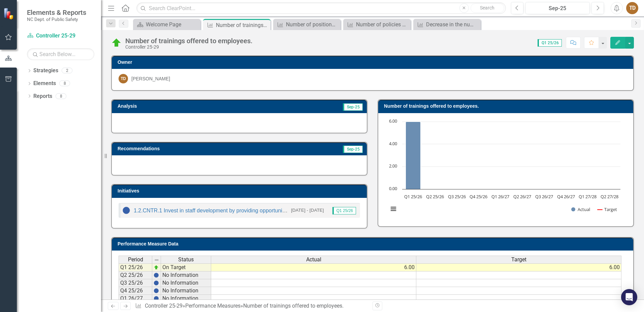 The height and width of the screenshot is (312, 644). Describe the element at coordinates (234, 210) in the screenshot. I see `a: 1.2.CNTR.1 Invest in staff development by providing opportunities for career growth.` at that location.